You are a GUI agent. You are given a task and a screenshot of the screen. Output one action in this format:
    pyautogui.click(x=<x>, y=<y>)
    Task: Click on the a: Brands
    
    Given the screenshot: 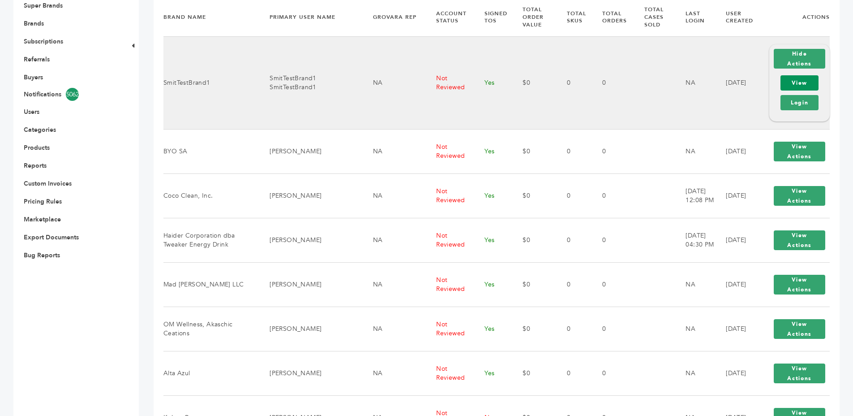 What is the action you would take?
    pyautogui.click(x=34, y=23)
    